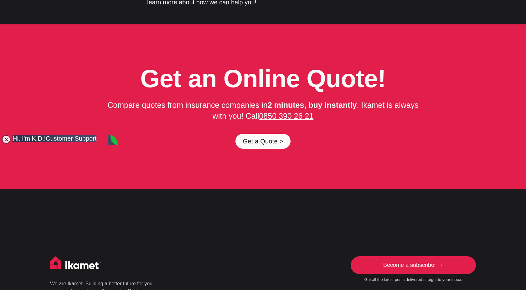 Image resolution: width=526 pixels, height=290 pixels. I want to click on span: Compare quotes from insurance companies in, so click(187, 105).